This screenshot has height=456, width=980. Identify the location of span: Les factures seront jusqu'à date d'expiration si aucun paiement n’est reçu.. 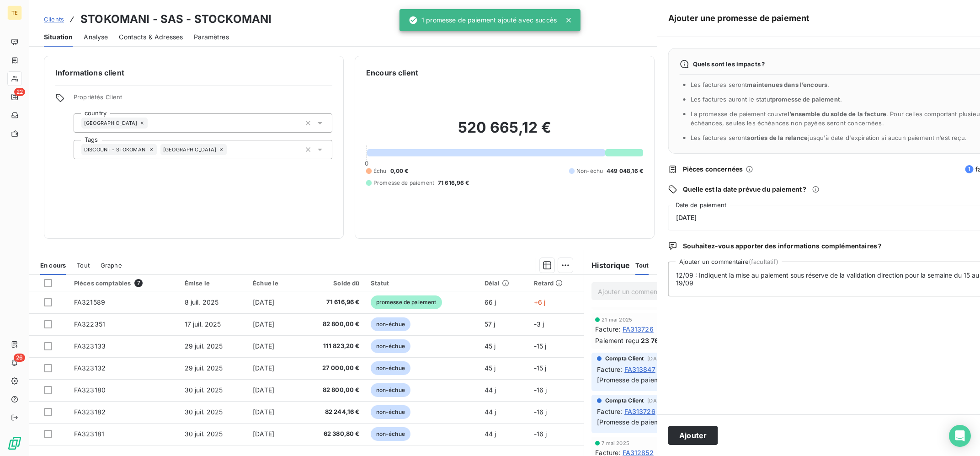
(829, 137).